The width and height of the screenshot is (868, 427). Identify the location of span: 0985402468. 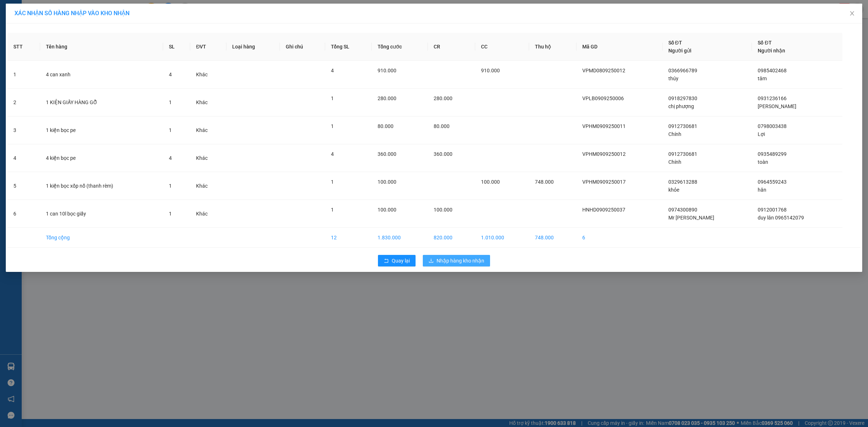
(772, 71).